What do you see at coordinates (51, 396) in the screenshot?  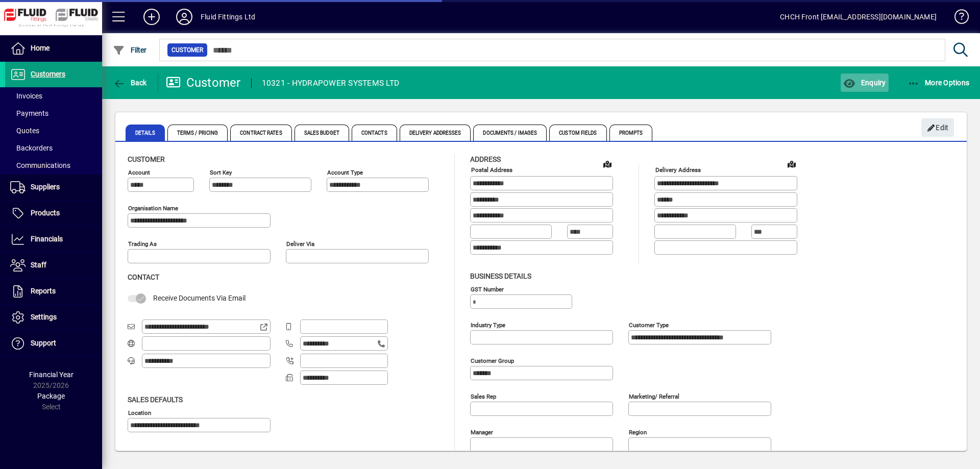 I see `span: Package` at bounding box center [51, 396].